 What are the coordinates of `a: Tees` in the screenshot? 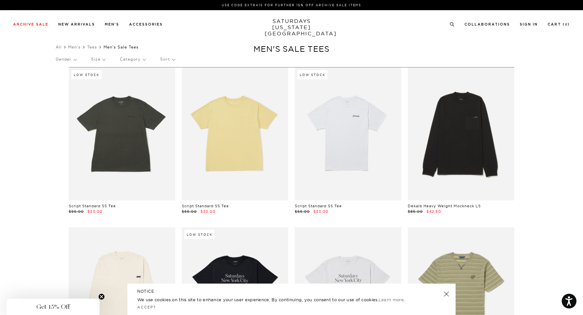 It's located at (92, 47).